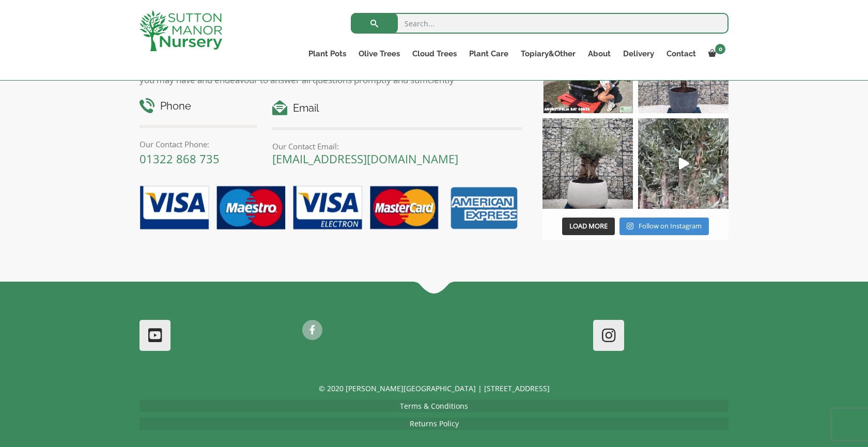 The image size is (868, 447). What do you see at coordinates (629, 225) in the screenshot?
I see `svg: Instagram` at bounding box center [629, 225].